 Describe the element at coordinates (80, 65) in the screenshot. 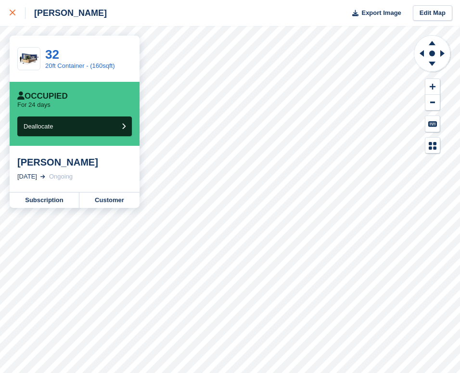

I see `a: 20ft Container - (160sqft)` at that location.